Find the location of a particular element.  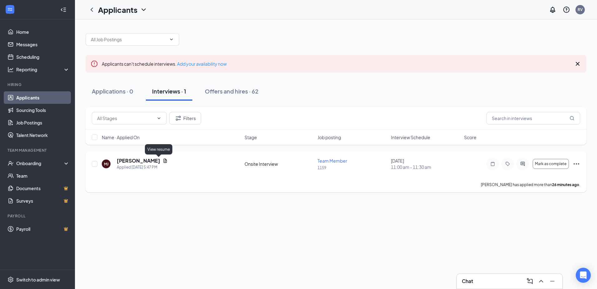

a: DocumentsCrown is located at coordinates (43, 188).